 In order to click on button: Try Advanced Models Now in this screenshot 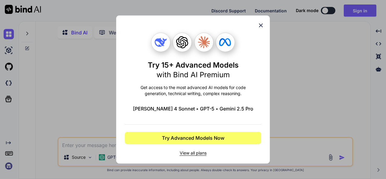, I will do `click(193, 138)`.